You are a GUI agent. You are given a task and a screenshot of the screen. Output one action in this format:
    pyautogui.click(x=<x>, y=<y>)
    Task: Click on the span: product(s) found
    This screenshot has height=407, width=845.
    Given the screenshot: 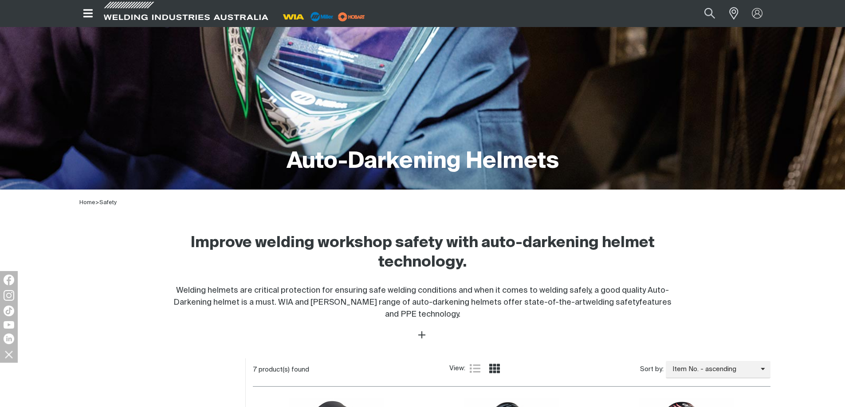 What is the action you would take?
    pyautogui.click(x=284, y=370)
    